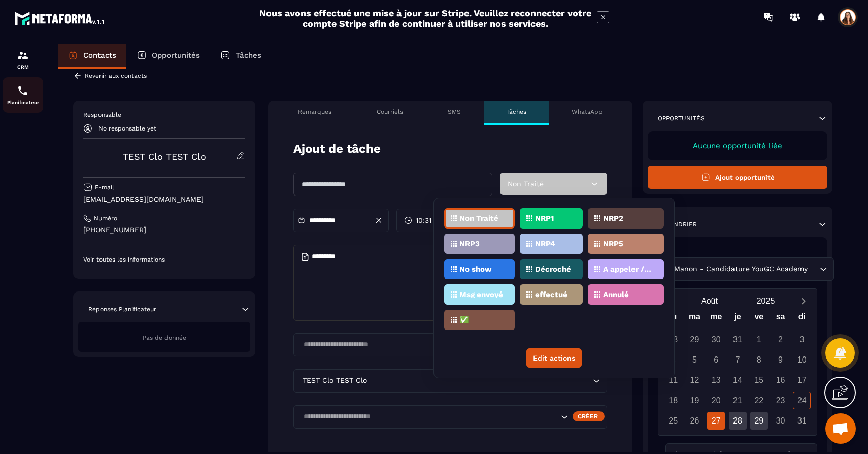 The image size is (868, 454). What do you see at coordinates (613, 244) in the screenshot?
I see `p: NRP5` at bounding box center [613, 244].